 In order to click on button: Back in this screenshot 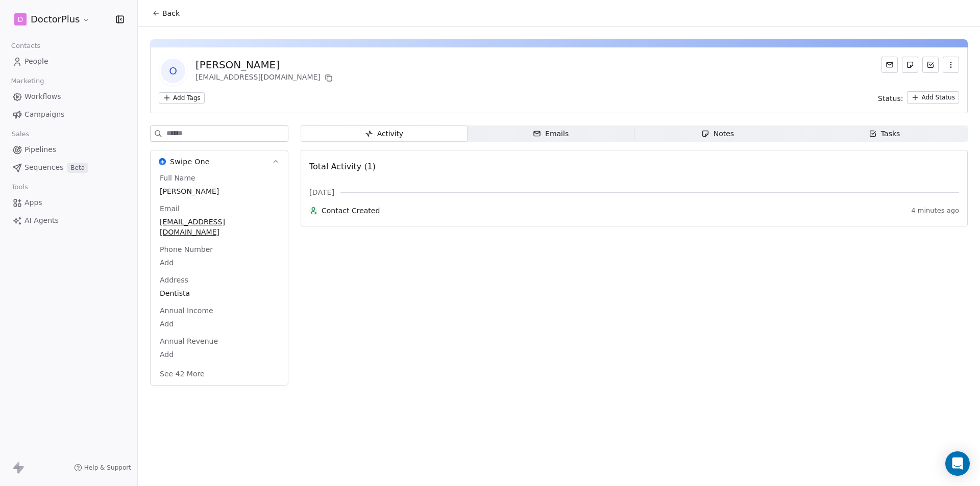, I will do `click(166, 13)`.